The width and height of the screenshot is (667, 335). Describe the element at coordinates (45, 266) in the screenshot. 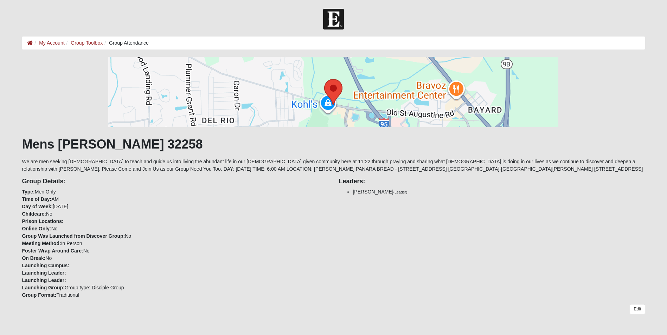

I see `strong: Launching Campus:` at that location.